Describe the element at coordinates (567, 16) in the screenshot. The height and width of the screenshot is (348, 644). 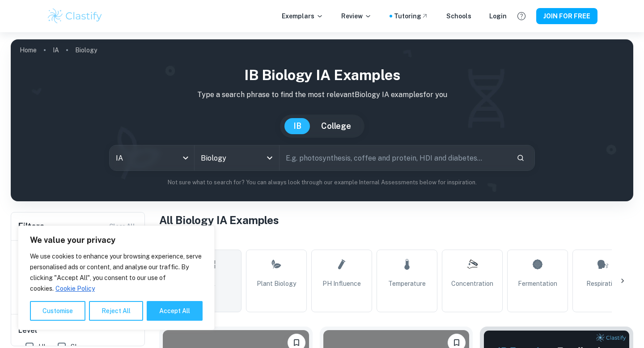
I see `button: JOIN FOR FREE` at that location.